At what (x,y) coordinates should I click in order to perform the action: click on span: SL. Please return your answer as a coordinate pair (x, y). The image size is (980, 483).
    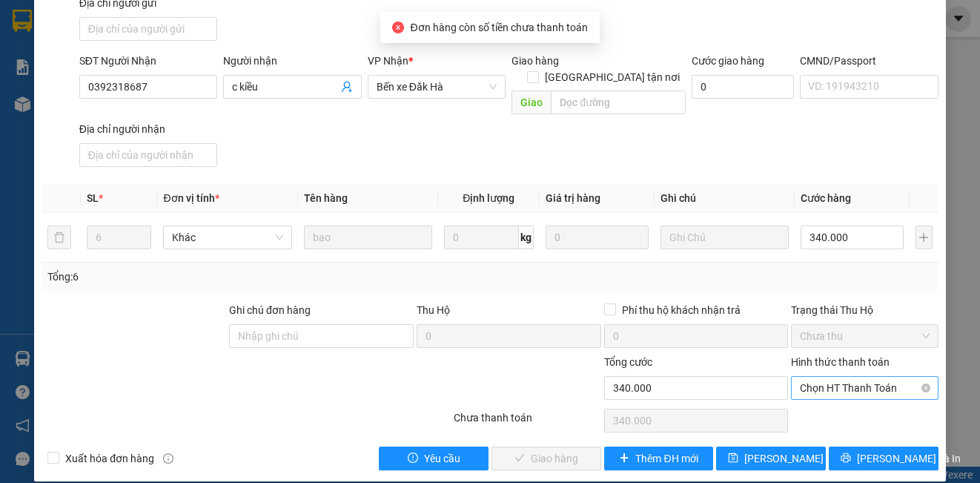
    Looking at the image, I should click on (92, 198).